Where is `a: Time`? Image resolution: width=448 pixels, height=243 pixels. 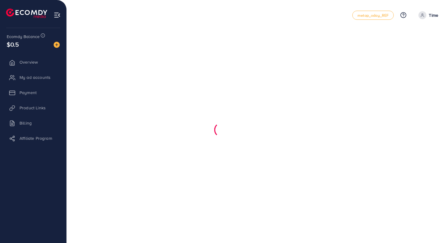 a: Time is located at coordinates (427, 15).